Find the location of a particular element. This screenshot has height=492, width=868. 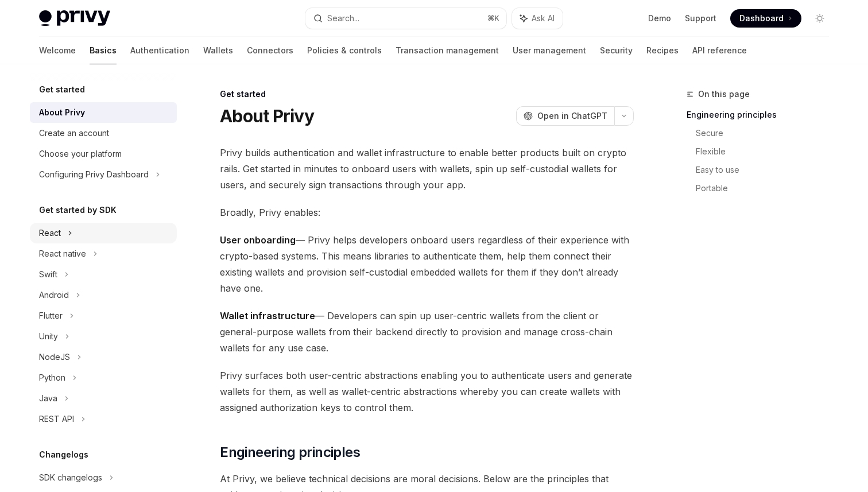

a: Dashboard is located at coordinates (765, 18).